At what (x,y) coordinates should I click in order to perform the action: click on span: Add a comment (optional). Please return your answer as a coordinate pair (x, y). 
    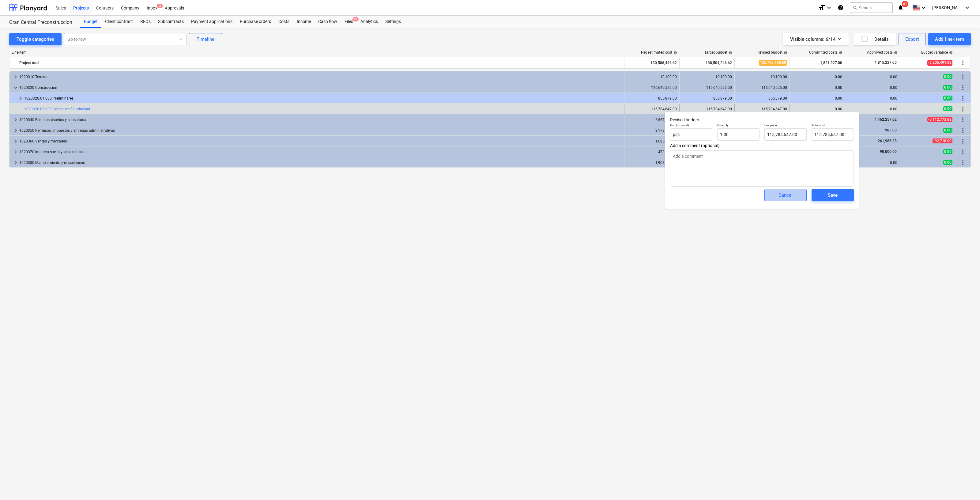
    Looking at the image, I should click on (763, 145).